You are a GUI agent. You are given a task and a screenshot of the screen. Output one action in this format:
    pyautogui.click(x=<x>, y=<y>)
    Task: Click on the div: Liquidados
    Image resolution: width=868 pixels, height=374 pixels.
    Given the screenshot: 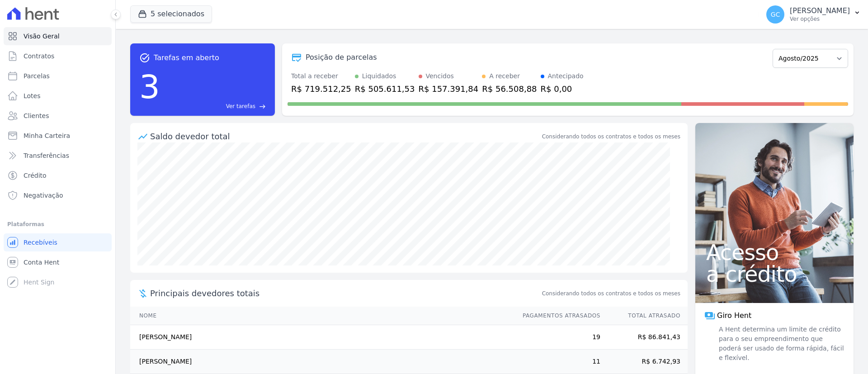 What is the action you would take?
    pyautogui.click(x=380, y=76)
    